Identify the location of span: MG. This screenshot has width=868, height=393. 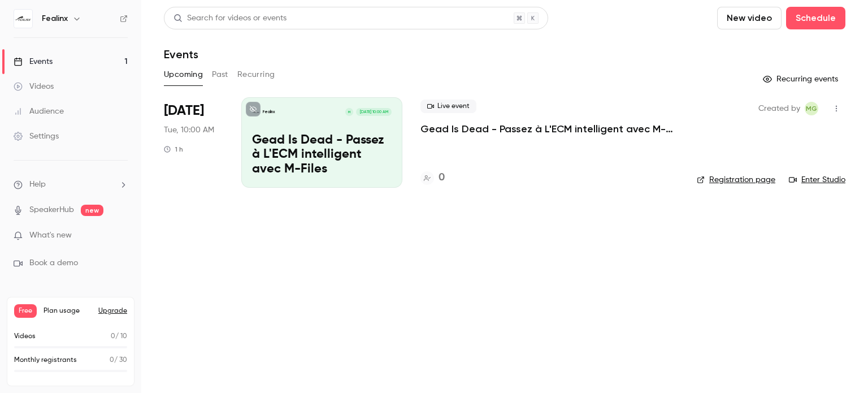
(812, 108).